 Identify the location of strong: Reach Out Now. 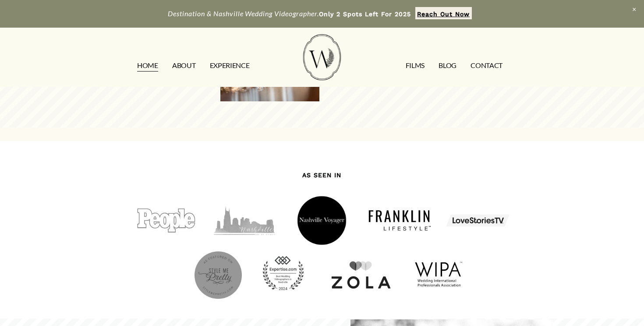
(443, 14).